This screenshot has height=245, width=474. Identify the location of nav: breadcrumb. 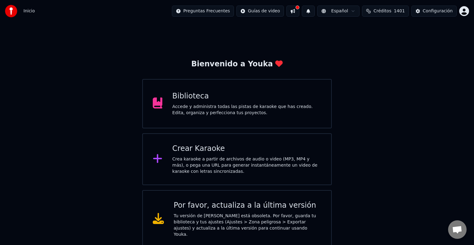
(29, 11).